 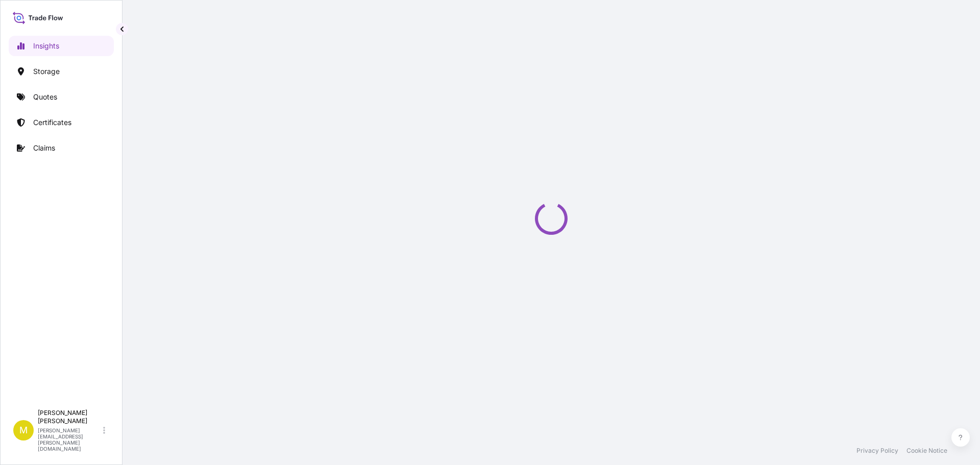 I want to click on a: Cookie Notice, so click(x=927, y=451).